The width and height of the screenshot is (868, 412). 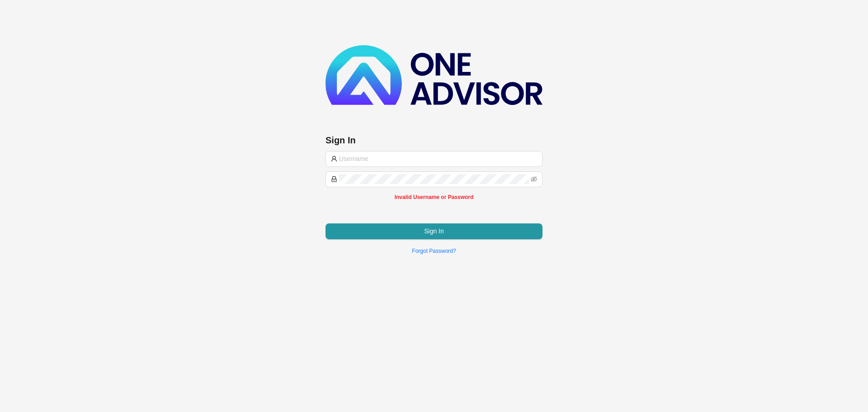 What do you see at coordinates (438, 159) in the screenshot?
I see `input: Username` at bounding box center [438, 159].